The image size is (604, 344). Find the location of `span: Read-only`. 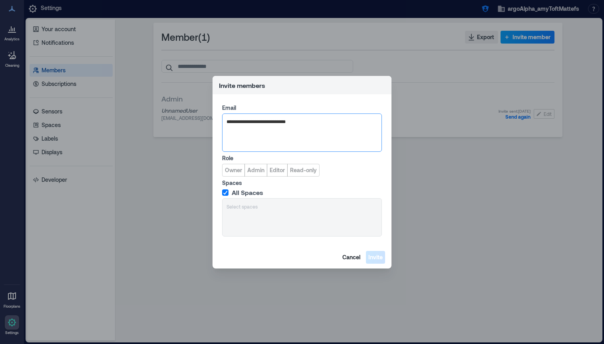

span: Read-only is located at coordinates (303, 170).